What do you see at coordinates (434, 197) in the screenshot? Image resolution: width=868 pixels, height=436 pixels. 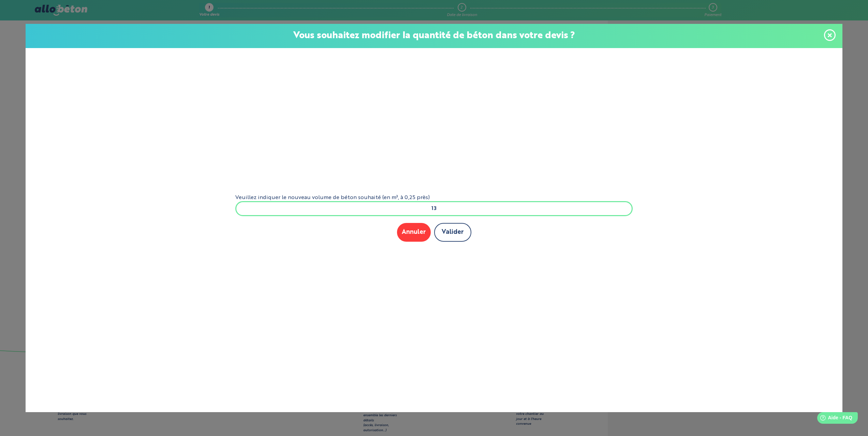 I see `label: Veuillez indiquer le nouveau volume de béton souhaité (en m³, à 0,25 près)` at bounding box center [434, 197].